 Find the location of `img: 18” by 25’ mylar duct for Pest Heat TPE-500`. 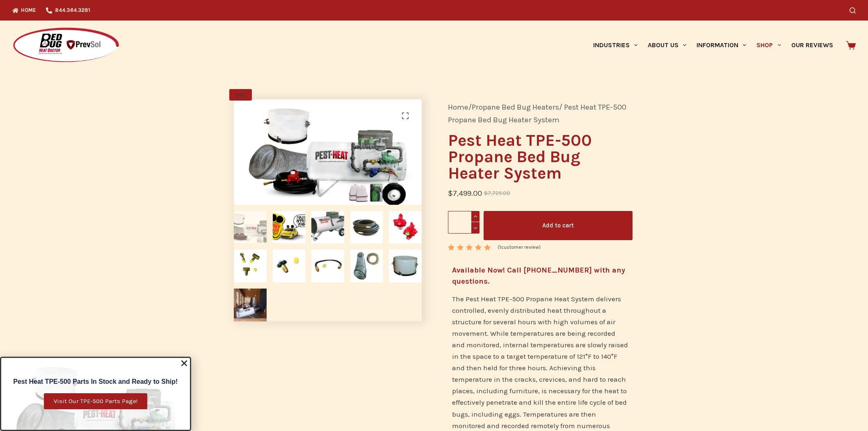

img: 18” by 25’ mylar duct for Pest Heat TPE-500 is located at coordinates (367, 266).